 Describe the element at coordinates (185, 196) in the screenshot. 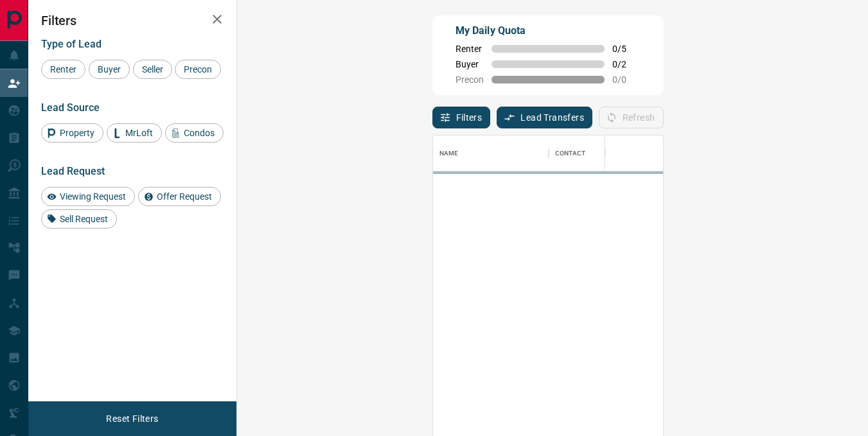

I see `span: Offer Request` at that location.